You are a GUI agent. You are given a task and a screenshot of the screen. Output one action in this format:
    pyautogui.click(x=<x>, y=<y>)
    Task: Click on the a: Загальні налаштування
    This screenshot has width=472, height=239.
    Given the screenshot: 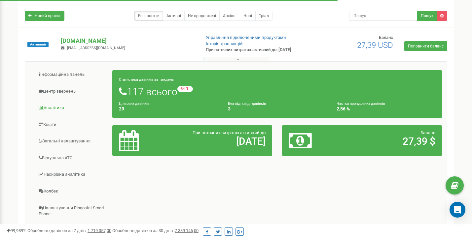 What is the action you would take?
    pyautogui.click(x=71, y=141)
    